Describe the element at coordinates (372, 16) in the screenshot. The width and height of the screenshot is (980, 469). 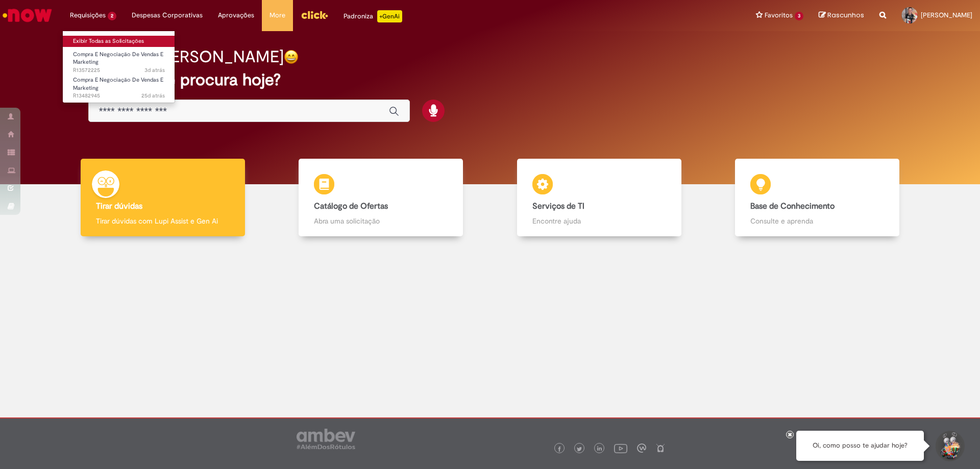
I see `div: Padroniza` at that location.